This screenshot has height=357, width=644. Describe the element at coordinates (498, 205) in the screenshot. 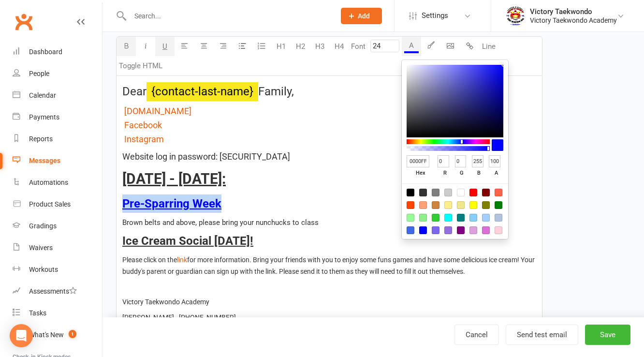

I see `div: #008000` at that location.